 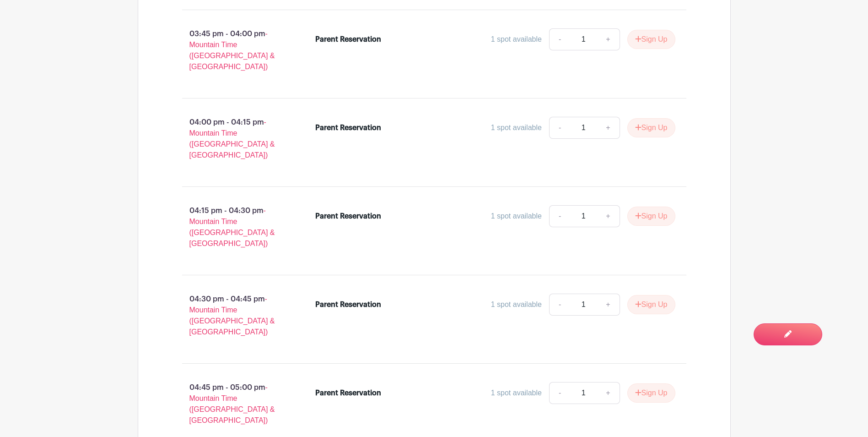 What do you see at coordinates (235, 51) in the screenshot?
I see `p: 03:45 pm - 04:00 pm` at bounding box center [235, 51].